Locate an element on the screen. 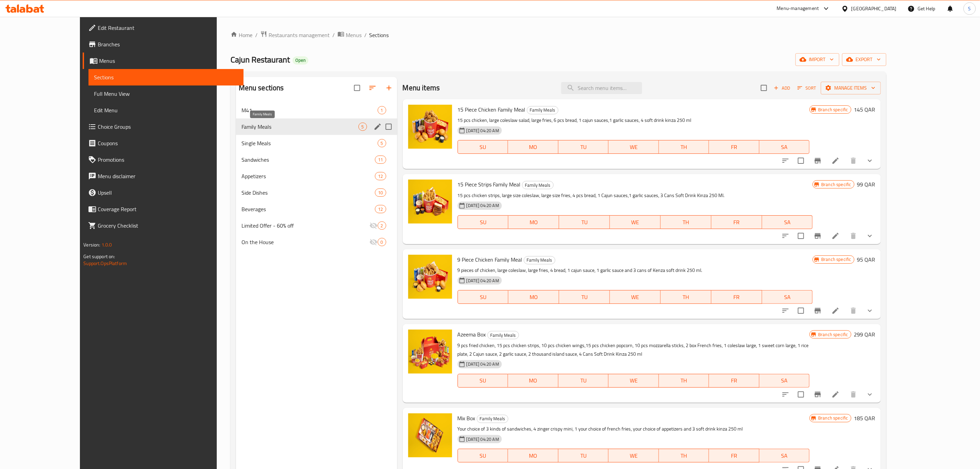 The image size is (980, 469). span: 12 is located at coordinates (380, 176).